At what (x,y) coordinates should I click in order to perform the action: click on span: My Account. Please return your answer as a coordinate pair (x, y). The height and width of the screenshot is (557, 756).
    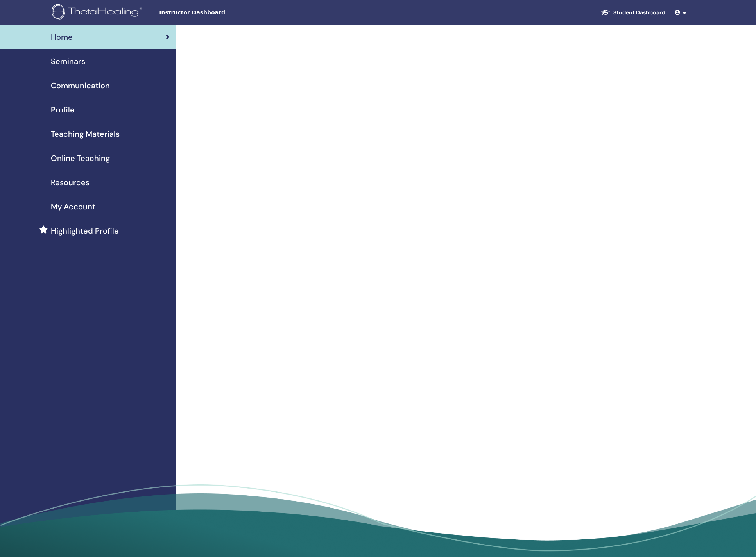
    Looking at the image, I should click on (73, 207).